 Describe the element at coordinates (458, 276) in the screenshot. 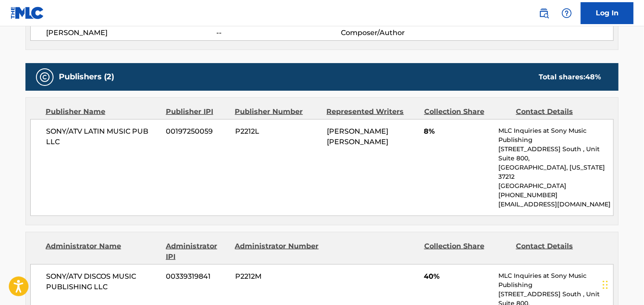

I see `span: 40%` at that location.